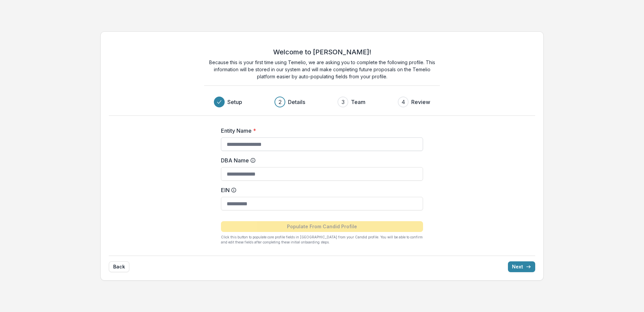 The width and height of the screenshot is (644, 312). Describe the element at coordinates (119, 267) in the screenshot. I see `button: Back` at that location.